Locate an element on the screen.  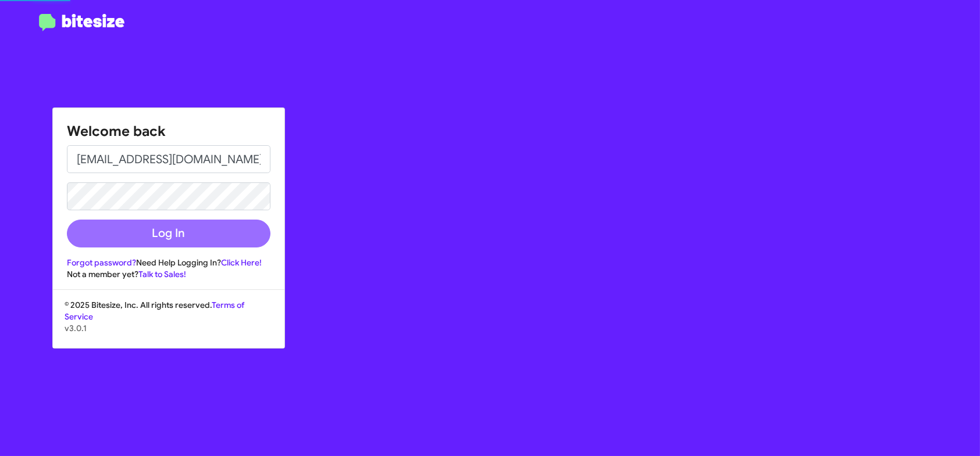
a: Terms of Service is located at coordinates (154, 311).